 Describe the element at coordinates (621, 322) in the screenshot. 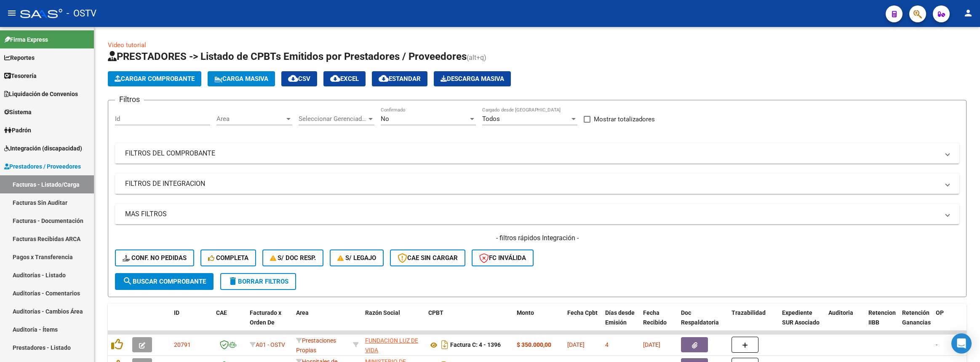

I see `datatable-header-cell: Días desde Emisión` at that location.